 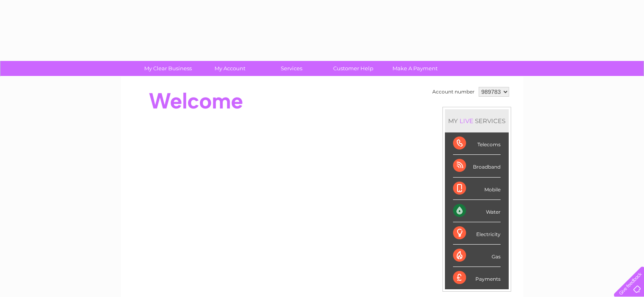 What do you see at coordinates (230, 68) in the screenshot?
I see `a: My Account` at bounding box center [230, 68].